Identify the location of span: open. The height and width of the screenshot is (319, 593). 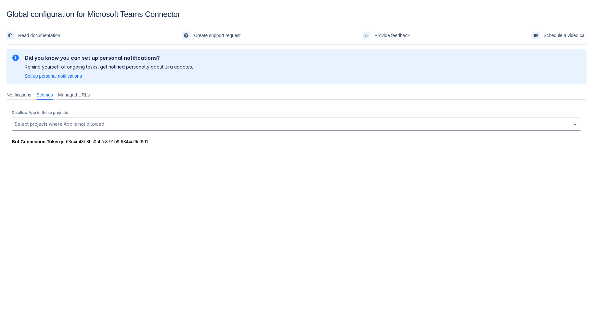
(575, 124).